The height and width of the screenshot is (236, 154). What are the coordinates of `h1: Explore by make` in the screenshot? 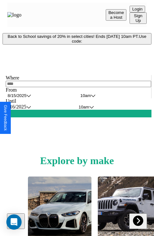 It's located at (77, 161).